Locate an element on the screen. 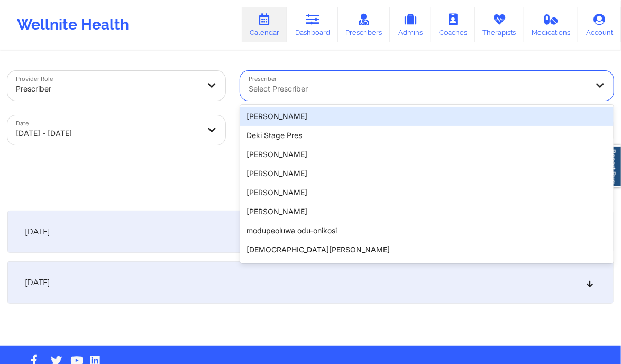 The width and height of the screenshot is (621, 364). a: Admins is located at coordinates (410, 25).